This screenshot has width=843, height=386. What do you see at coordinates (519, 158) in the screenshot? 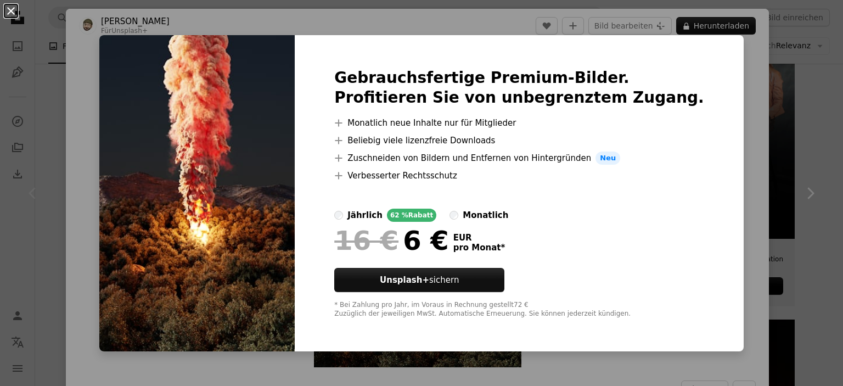
I see `li: Zuschneiden von Bildern und Entfernen von Hintergründen` at bounding box center [519, 158].